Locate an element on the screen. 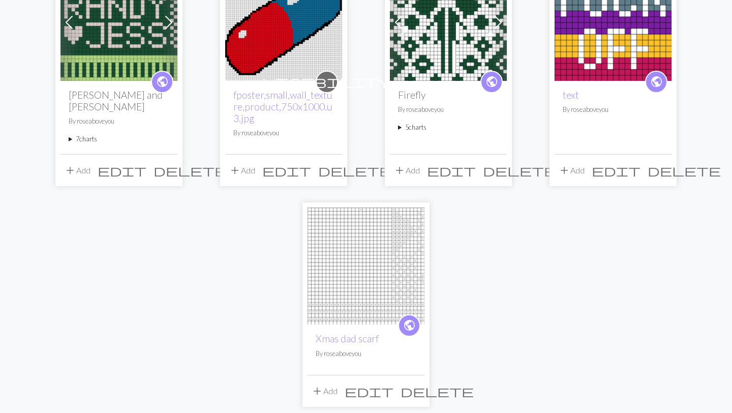 This screenshot has width=732, height=413. h2: Firefly is located at coordinates (449, 95).